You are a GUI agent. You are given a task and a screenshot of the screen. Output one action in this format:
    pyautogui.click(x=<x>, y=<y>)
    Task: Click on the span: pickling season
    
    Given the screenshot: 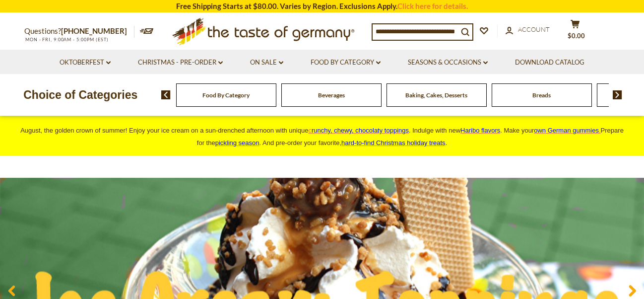 What is the action you would take?
    pyautogui.click(x=237, y=143)
    